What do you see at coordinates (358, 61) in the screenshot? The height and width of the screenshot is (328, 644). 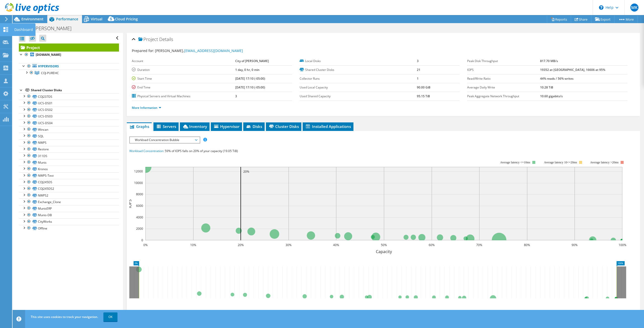 I see `label: Local Disks` at bounding box center [358, 61].